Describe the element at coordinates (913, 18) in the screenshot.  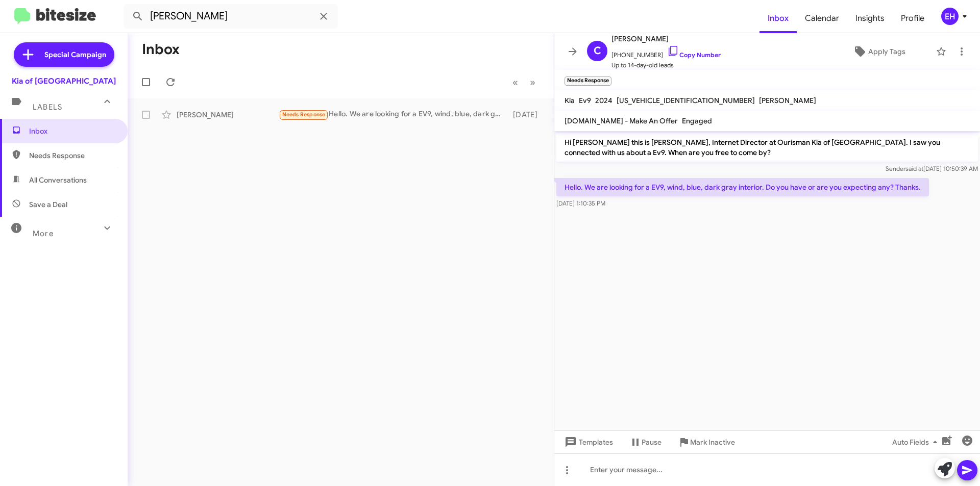
I see `a: Profile` at that location.